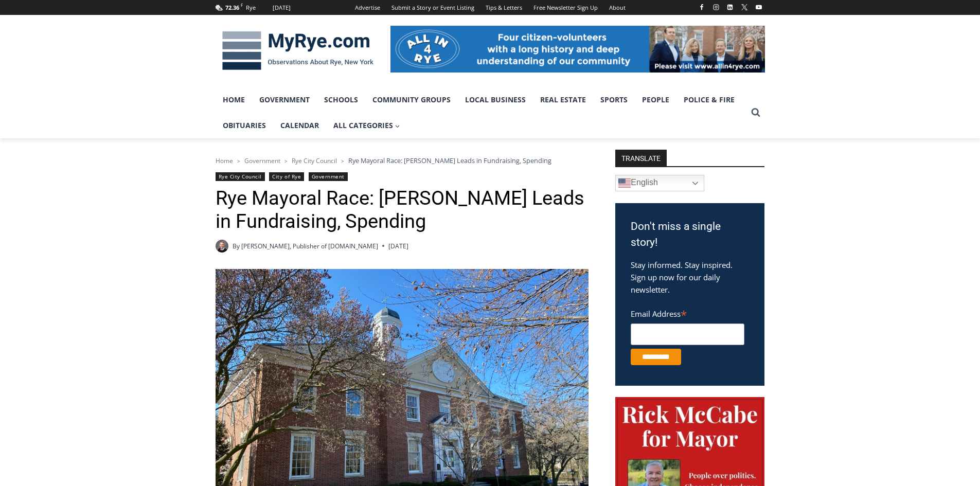 The height and width of the screenshot is (486, 980). Describe the element at coordinates (232, 7) in the screenshot. I see `span: 72.36` at that location.